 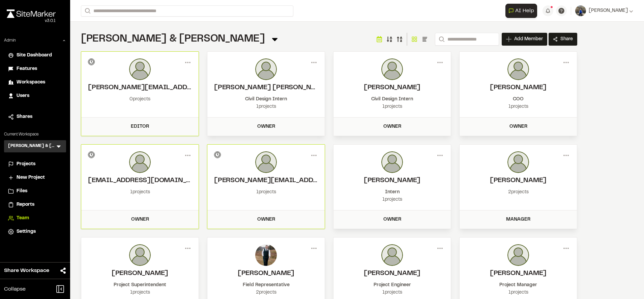 What do you see at coordinates (35, 96) in the screenshot?
I see `a: Users` at bounding box center [35, 96].